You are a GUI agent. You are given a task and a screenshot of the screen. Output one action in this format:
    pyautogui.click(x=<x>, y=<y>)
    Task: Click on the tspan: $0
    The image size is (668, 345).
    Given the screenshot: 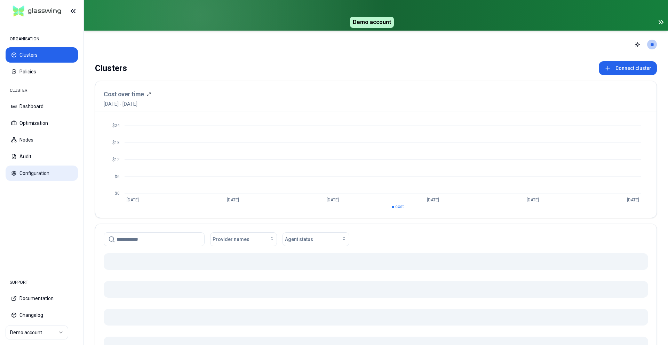 What is the action you would take?
    pyautogui.click(x=117, y=194)
    